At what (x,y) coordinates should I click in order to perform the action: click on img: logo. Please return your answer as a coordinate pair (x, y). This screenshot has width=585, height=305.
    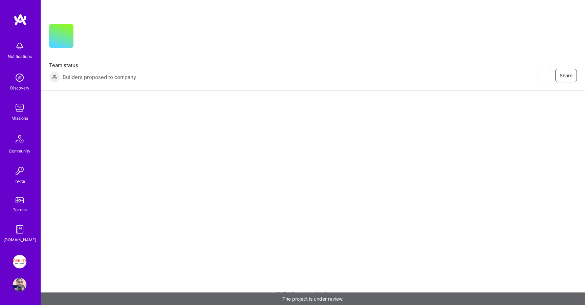
    Looking at the image, I should click on (20, 20).